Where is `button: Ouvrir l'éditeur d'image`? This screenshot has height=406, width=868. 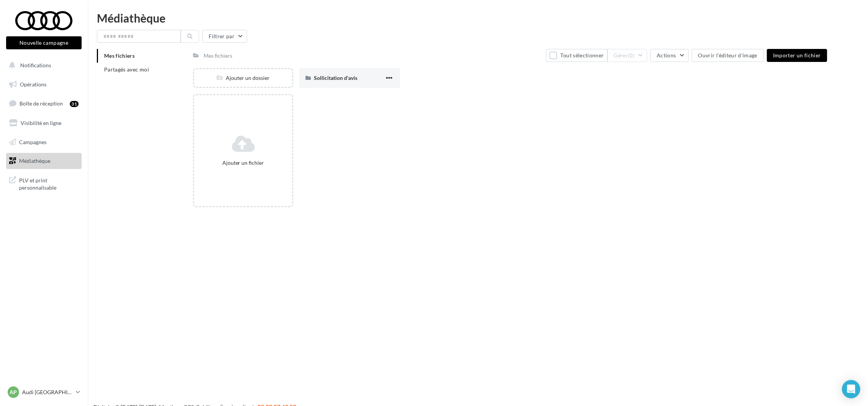
button: Ouvrir l'éditeur d'image is located at coordinates (728, 55).